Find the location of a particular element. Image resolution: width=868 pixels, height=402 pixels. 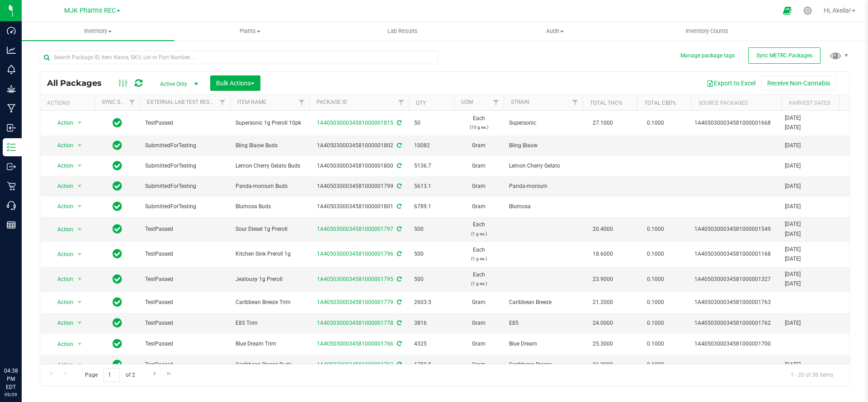

span: Hi, Akeila! is located at coordinates (837, 11).